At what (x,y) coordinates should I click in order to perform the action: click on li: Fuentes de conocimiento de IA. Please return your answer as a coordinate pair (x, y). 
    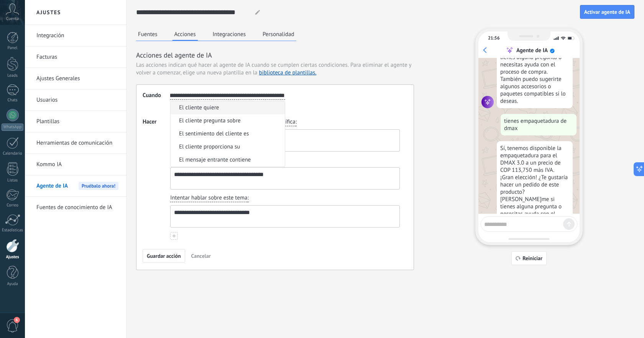
    Looking at the image, I should click on (76, 207).